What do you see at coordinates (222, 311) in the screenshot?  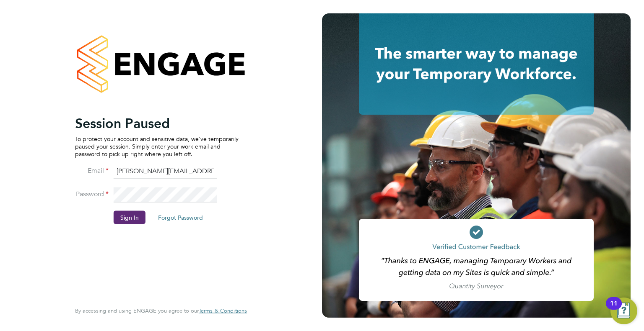 I see `a: Terms & Conditions` at bounding box center [222, 311].